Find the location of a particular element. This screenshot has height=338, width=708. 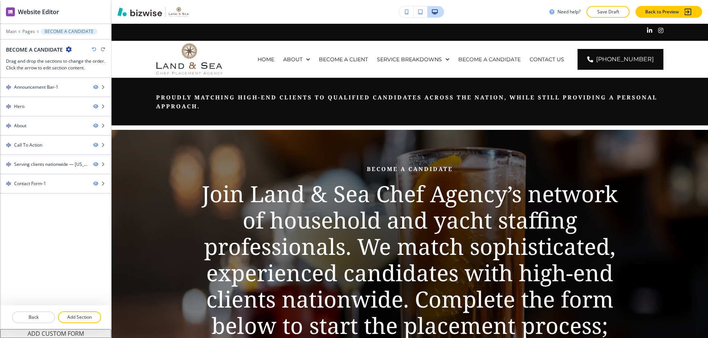

button: BECOME A CANDIDATE is located at coordinates (69, 32).